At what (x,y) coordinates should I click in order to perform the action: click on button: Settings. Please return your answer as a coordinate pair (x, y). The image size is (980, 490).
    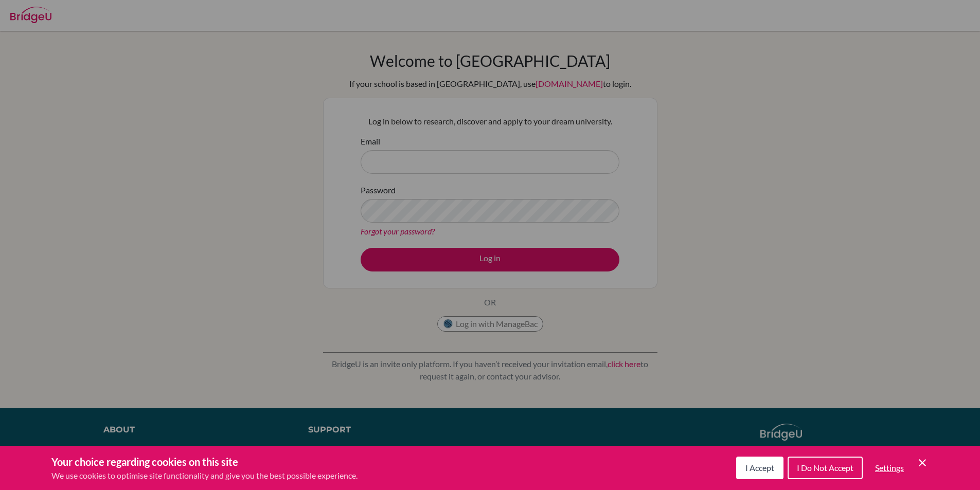
    Looking at the image, I should click on (889, 468).